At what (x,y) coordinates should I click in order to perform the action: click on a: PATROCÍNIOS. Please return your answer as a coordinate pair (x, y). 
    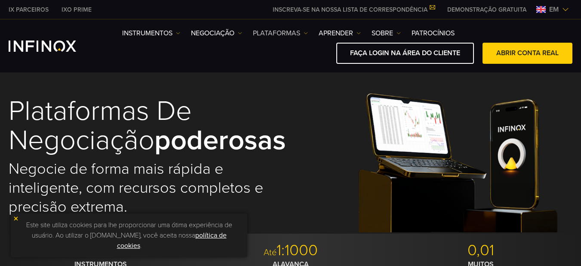
    Looking at the image, I should click on (433, 33).